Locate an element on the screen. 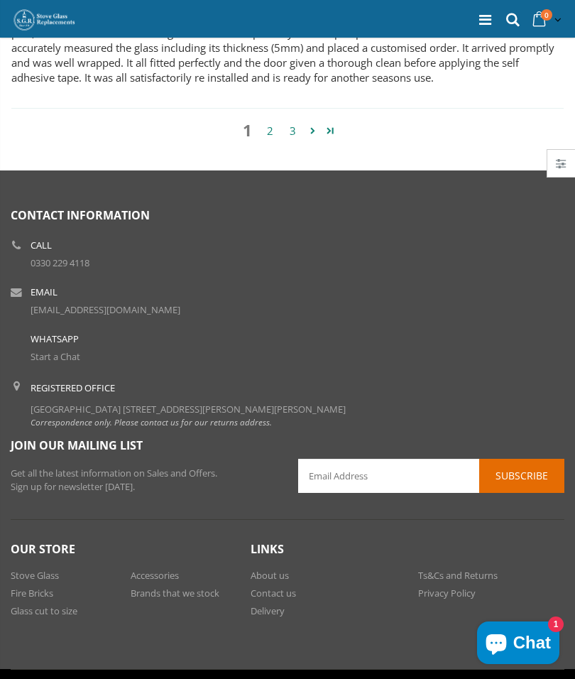 Image resolution: width=575 pixels, height=679 pixels. input: Email Address is located at coordinates (431, 476).